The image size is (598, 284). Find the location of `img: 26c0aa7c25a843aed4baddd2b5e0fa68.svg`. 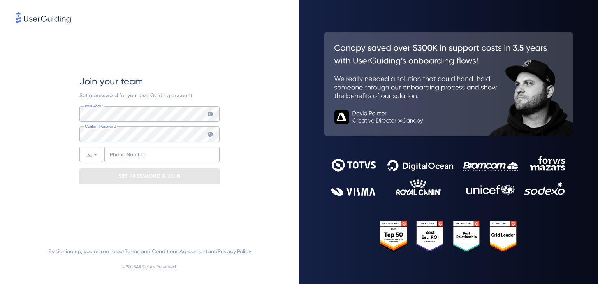

img: 26c0aa7c25a843aed4baddd2b5e0fa68.svg is located at coordinates (448, 84).